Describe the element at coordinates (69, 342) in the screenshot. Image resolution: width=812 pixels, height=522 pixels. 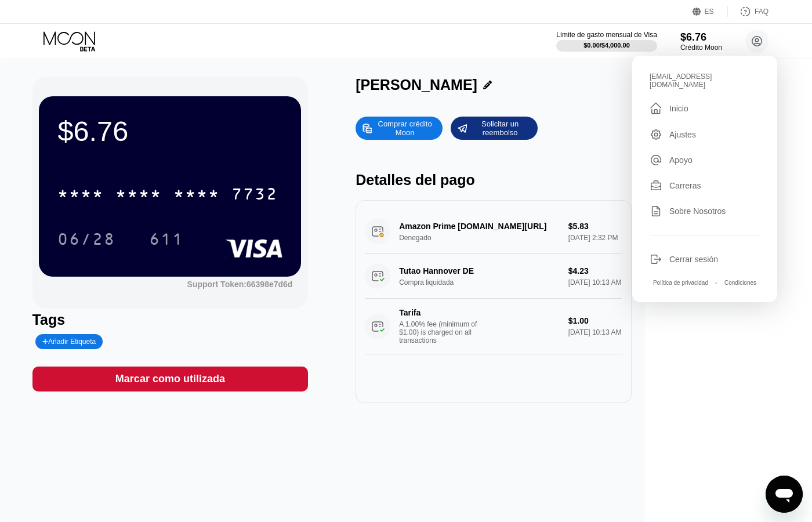
I see `div: Añadir Etiqueta` at that location.